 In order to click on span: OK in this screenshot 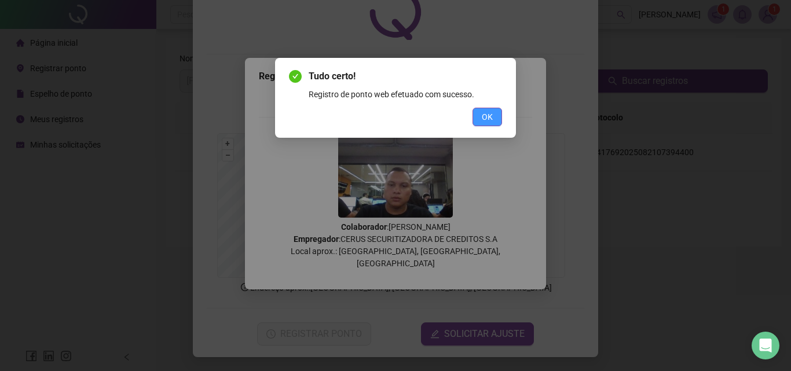, I will do `click(487, 117)`.